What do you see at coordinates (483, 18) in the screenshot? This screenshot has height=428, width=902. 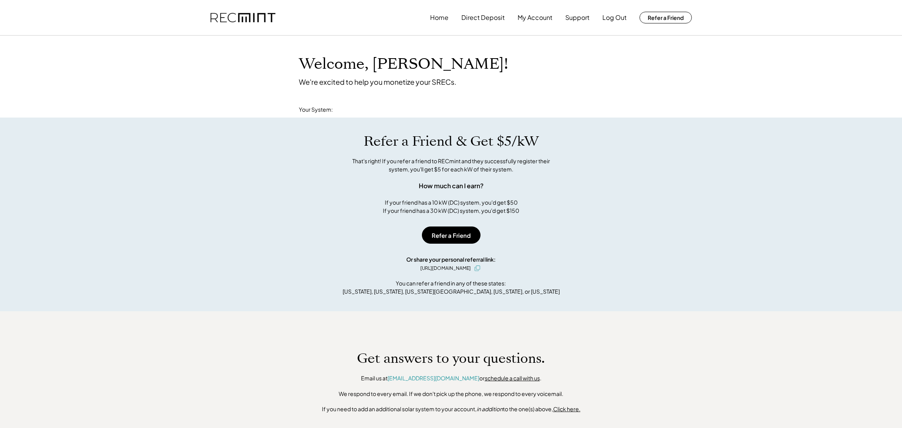 I see `button: Direct Deposit` at bounding box center [483, 18].